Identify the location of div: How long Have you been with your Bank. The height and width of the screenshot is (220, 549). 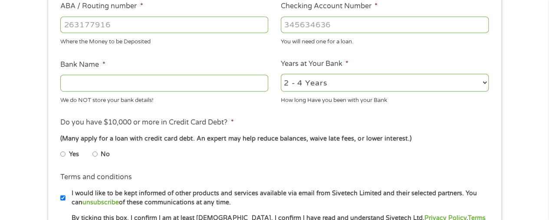
(384, 98).